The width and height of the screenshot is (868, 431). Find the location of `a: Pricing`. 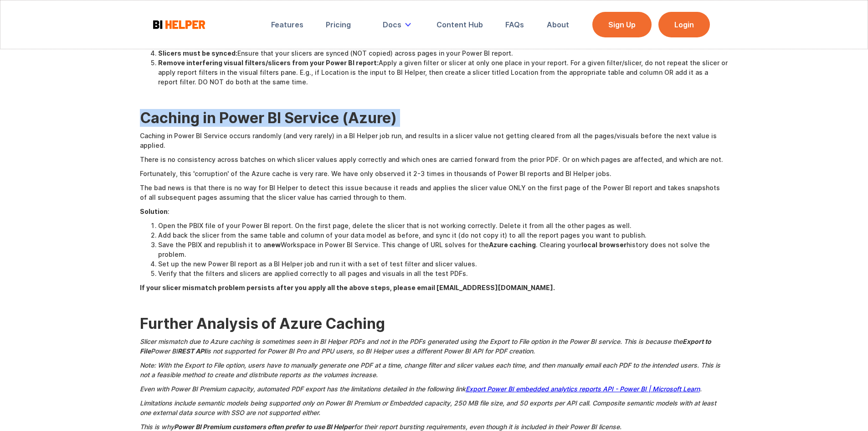

a: Pricing is located at coordinates (338, 24).